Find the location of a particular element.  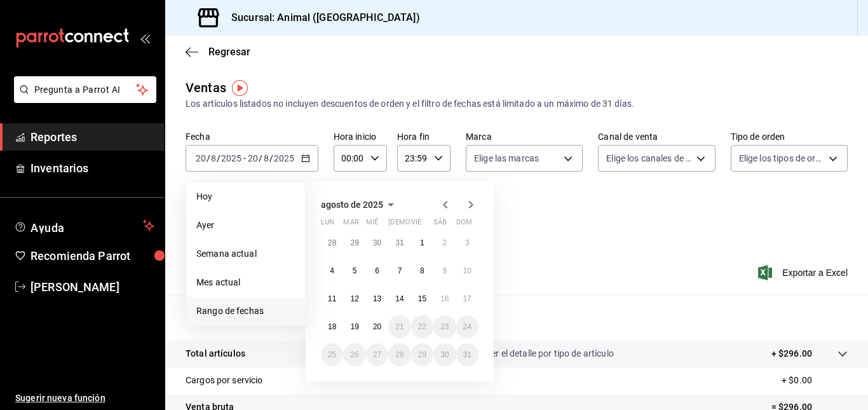

button: 12 de agosto de 2025 is located at coordinates (354, 299).